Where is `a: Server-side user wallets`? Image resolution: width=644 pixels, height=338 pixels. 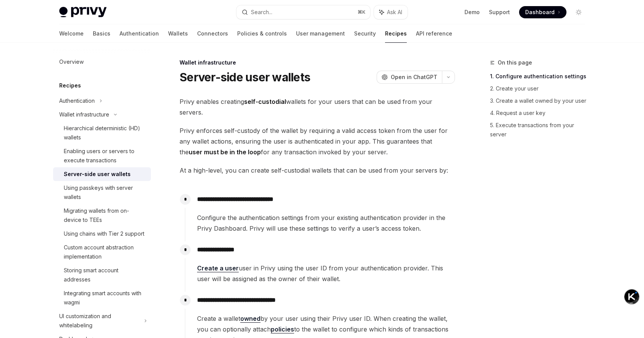 a: Server-side user wallets is located at coordinates (102, 174).